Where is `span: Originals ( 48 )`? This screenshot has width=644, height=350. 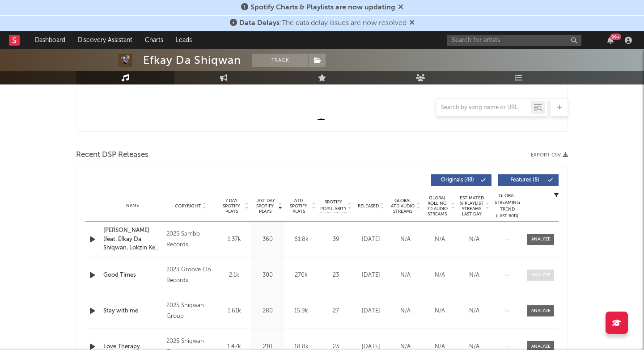
span: Originals ( 48 ) is located at coordinates (458, 180).